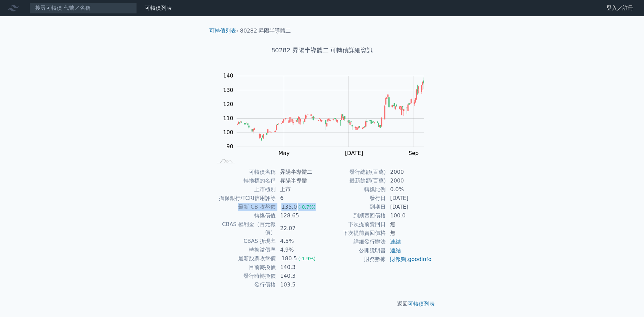 This screenshot has width=644, height=317. I want to click on td: 發行時轉換價, so click(244, 276).